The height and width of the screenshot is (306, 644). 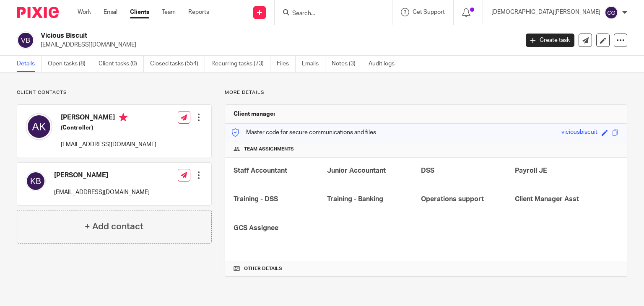 I want to click on a: Open tasks (8), so click(x=70, y=64).